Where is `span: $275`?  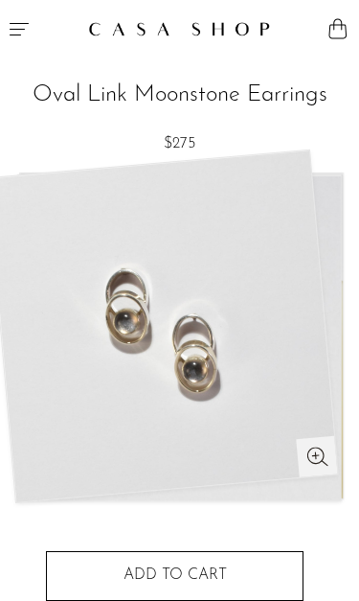 span: $275 is located at coordinates (179, 144).